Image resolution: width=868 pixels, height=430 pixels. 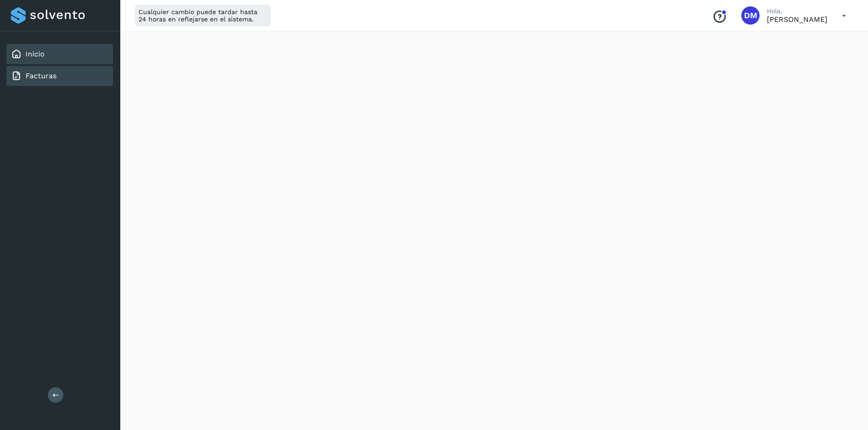 I want to click on a: Facturas, so click(x=41, y=75).